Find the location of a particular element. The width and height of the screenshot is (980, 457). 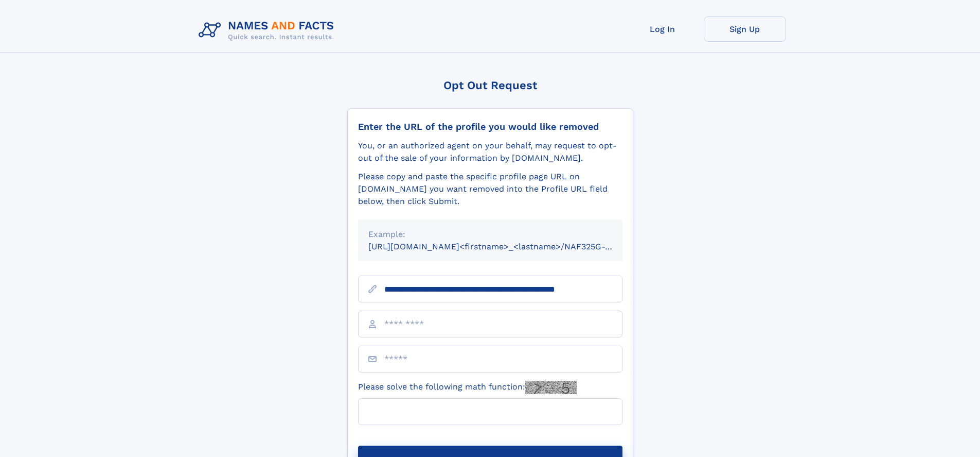

div: You, or an authorized agent on your behalf, may request to opt-out of the sale of your informatio... is located at coordinates (490, 152).